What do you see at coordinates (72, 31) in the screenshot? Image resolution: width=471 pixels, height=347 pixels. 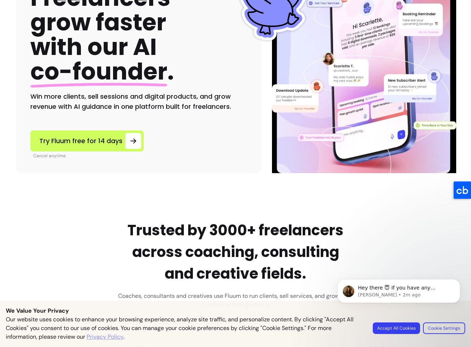 I see `span: Hey there 😇 If you have any question about what you can do with Fluum, I'm here to help!` at bounding box center [72, 31].